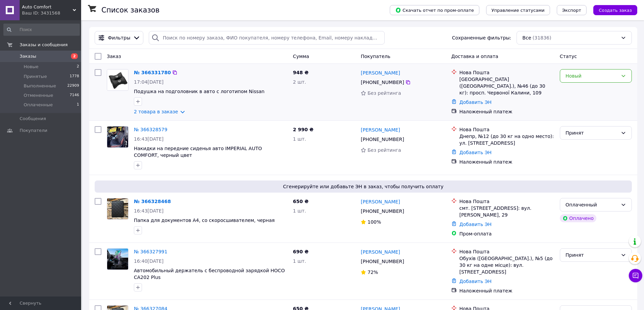  What do you see at coordinates (363, 186) in the screenshot?
I see `span: Сгенерируйте или добавьте ЭН в заказ, чтобы получить оплату` at bounding box center [363, 186].